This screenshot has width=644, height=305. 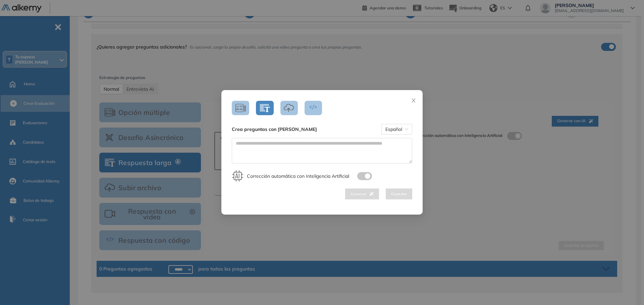 I want to click on span: close, so click(x=413, y=100).